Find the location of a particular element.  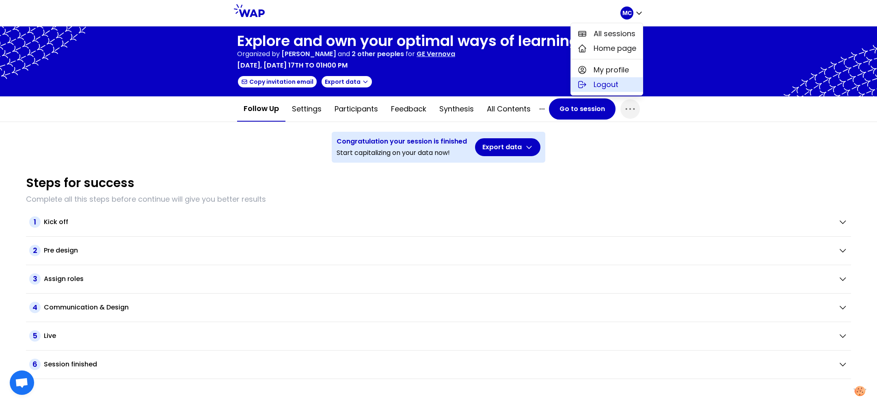

span: My profile is located at coordinates (611, 70).